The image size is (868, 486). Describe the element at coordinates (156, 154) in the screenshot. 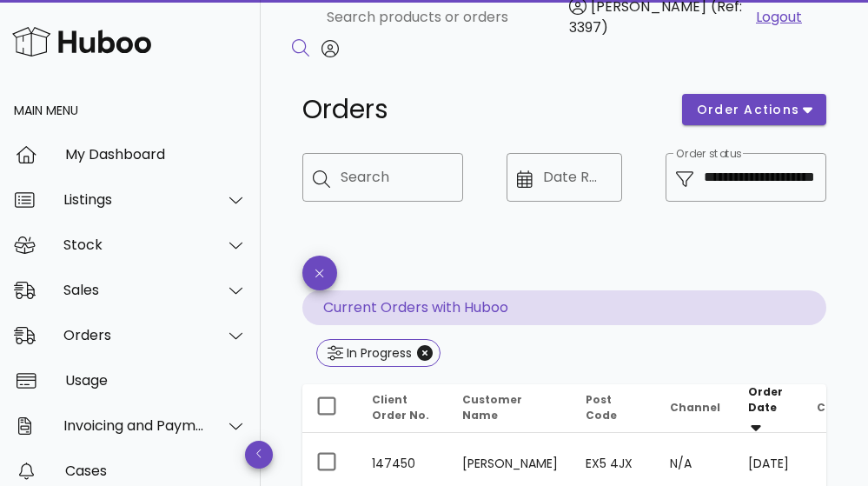

I see `div: My Dashboard` at that location.